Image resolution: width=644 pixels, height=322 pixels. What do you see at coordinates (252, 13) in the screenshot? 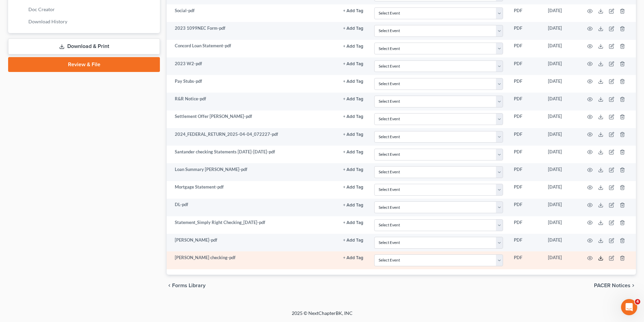
I see `td: Social-pdf` at bounding box center [252, 13].